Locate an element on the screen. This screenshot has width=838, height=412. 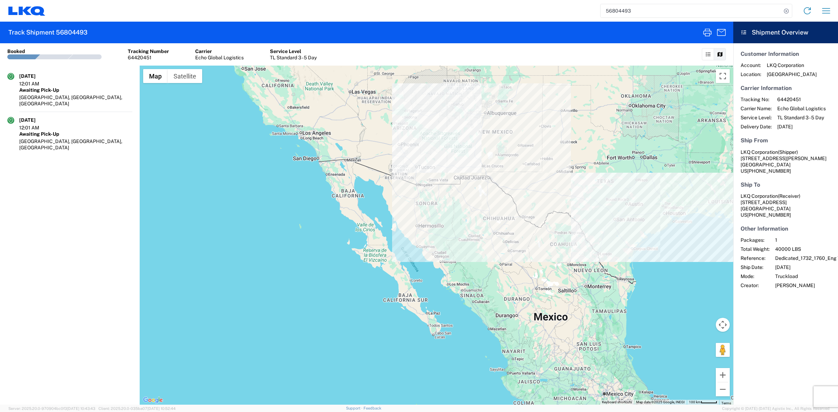
button: Zoom out is located at coordinates (723, 390).